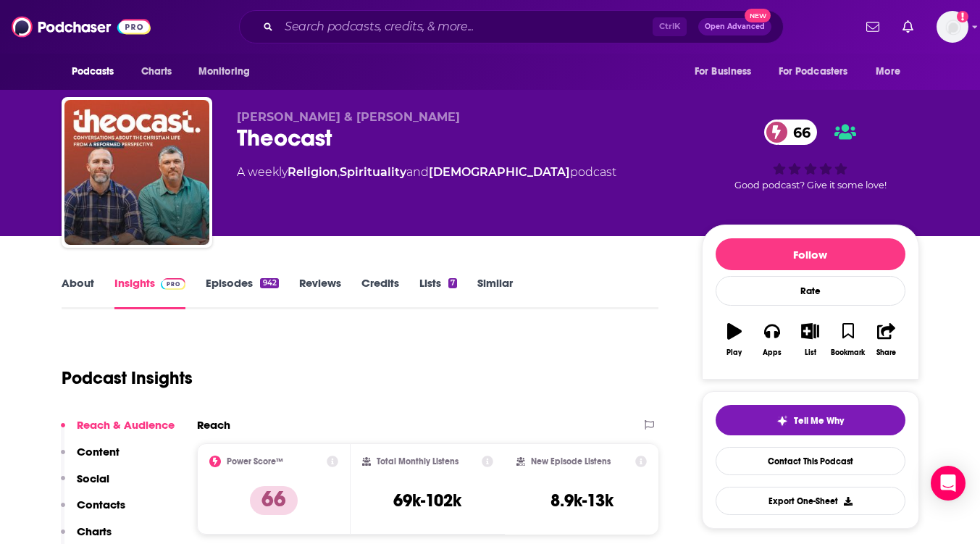 This screenshot has height=544, width=980. I want to click on a: Spirituality, so click(373, 171).